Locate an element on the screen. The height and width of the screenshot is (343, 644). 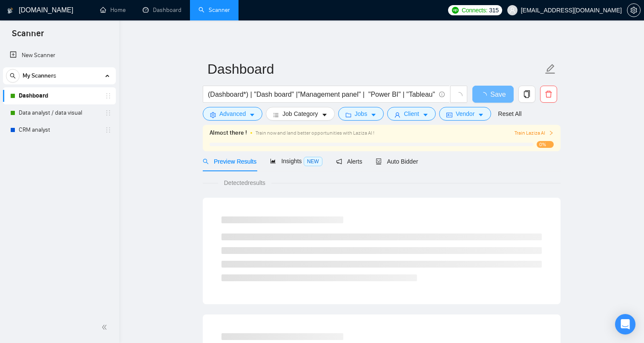
span: robot is located at coordinates (378, 161).